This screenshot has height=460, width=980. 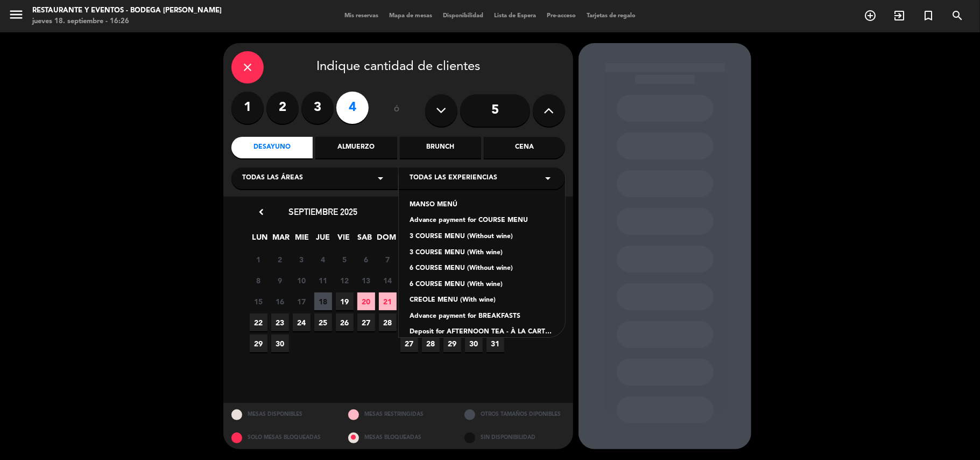 I want to click on div: MANSO MENÚ, so click(x=482, y=205).